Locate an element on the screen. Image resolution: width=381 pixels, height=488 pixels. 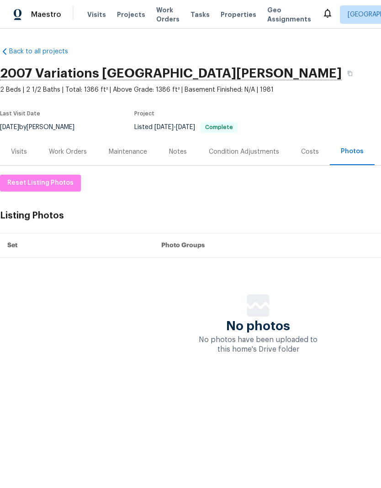
span: No photos have been uploaded to this home's Drive folder is located at coordinates (258, 345).